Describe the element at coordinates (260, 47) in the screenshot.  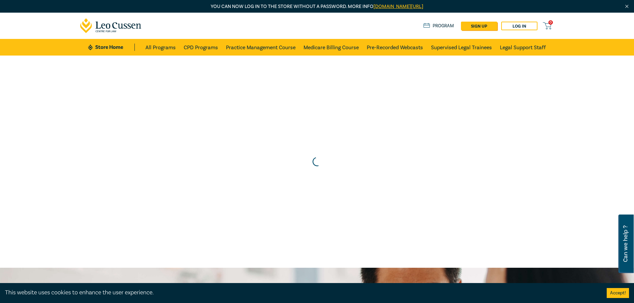
I see `a: Practice Management Course` at that location.